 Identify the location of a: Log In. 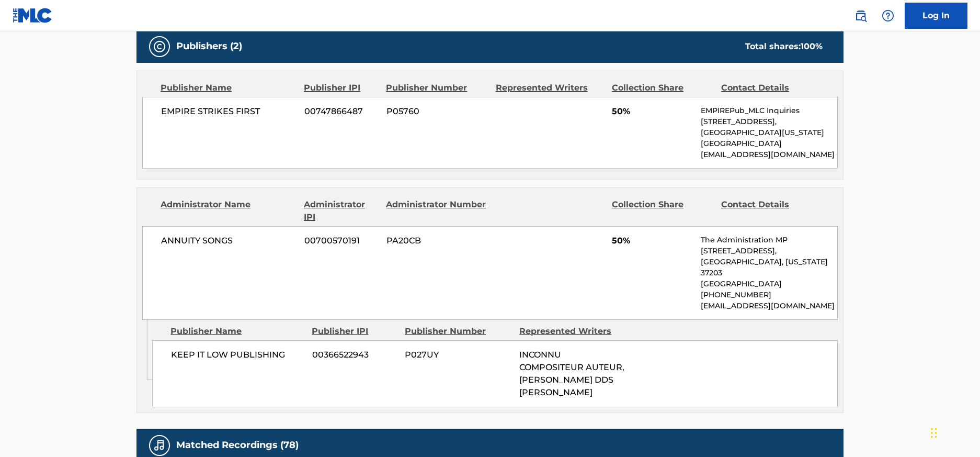
(937, 15).